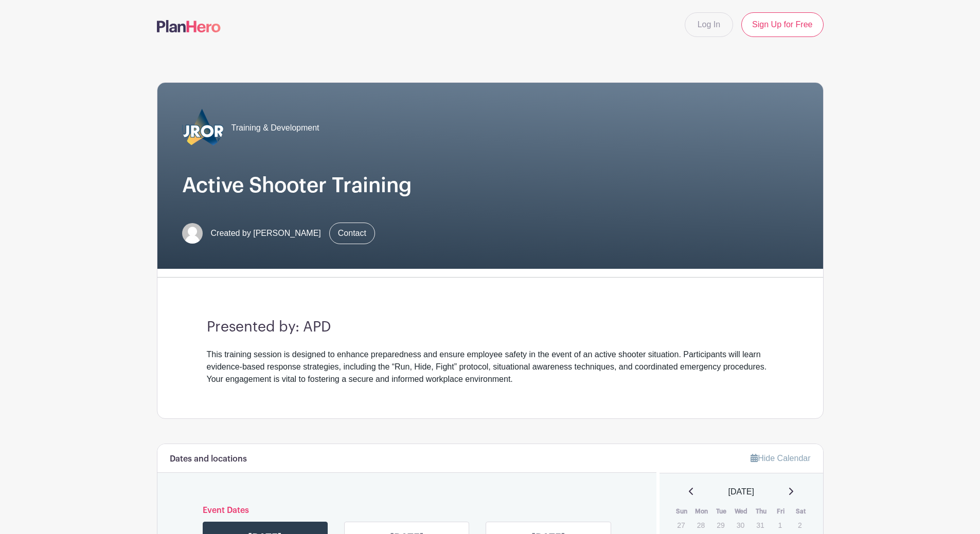 The height and width of the screenshot is (534, 980). I want to click on h6: Dates and locations, so click(208, 459).